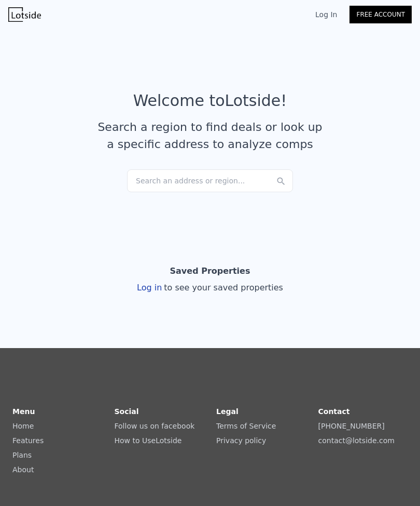  I want to click on span: to see your saved properties, so click(222, 287).